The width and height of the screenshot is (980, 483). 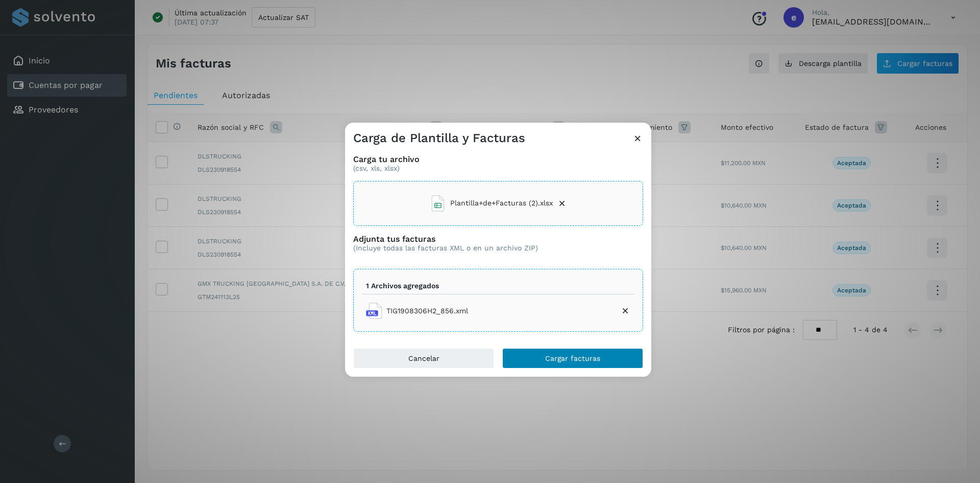 What do you see at coordinates (424, 358) in the screenshot?
I see `span: Cancelar` at bounding box center [424, 358].